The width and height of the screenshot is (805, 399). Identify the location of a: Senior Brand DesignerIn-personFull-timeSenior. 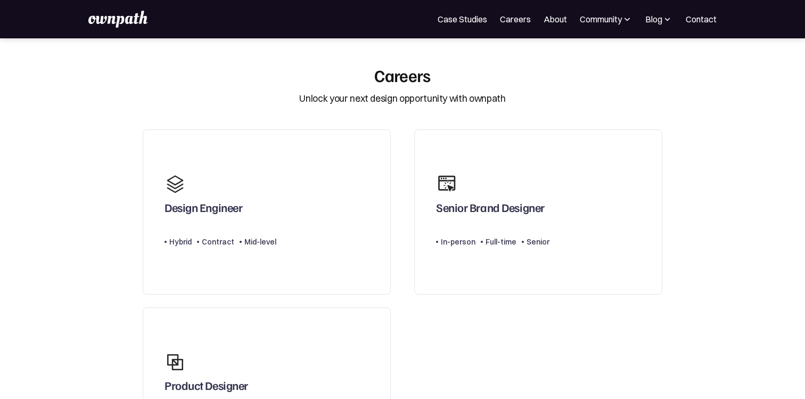
(538, 212).